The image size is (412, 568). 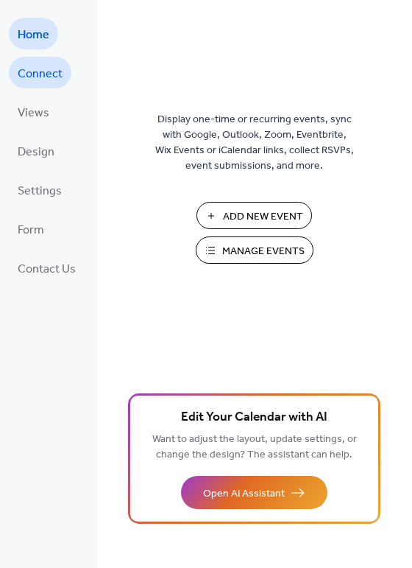 I want to click on span: Home, so click(x=33, y=35).